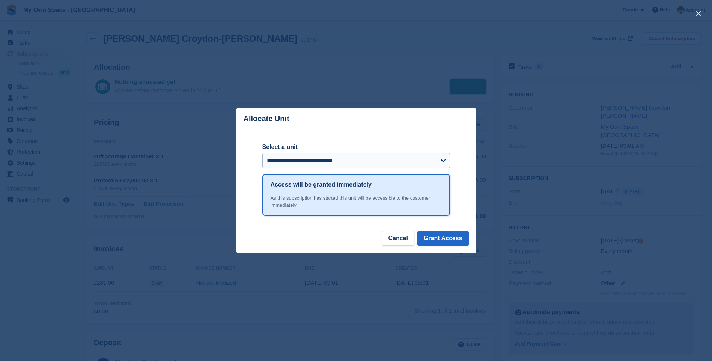  What do you see at coordinates (321, 185) in the screenshot?
I see `h1: Access will be granted immediately` at bounding box center [321, 185].